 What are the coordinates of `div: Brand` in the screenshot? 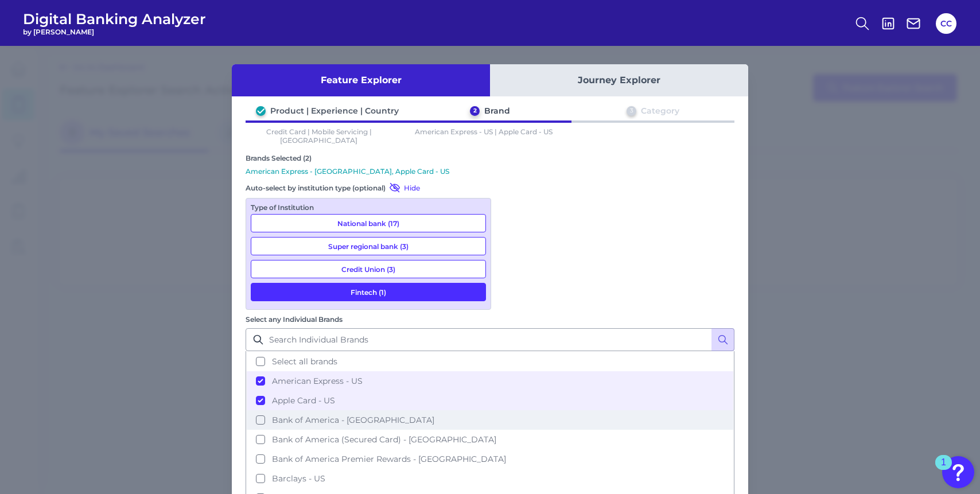 It's located at (497, 111).